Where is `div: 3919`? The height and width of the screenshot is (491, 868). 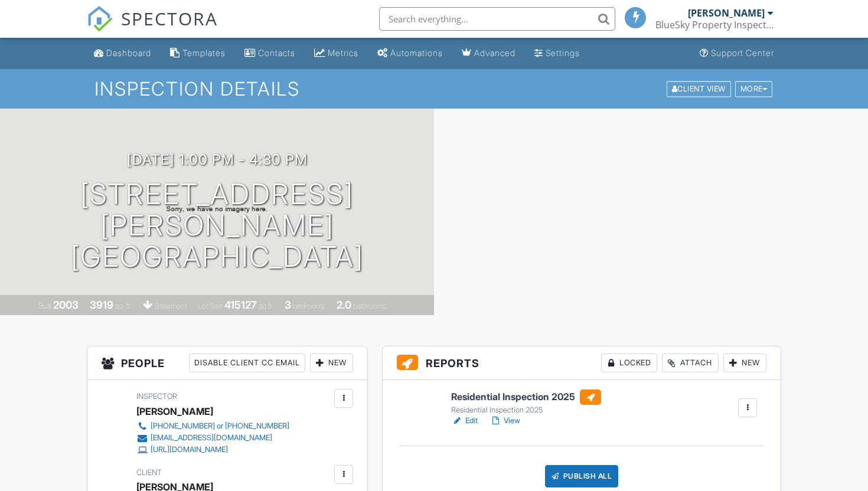 div: 3919 is located at coordinates (102, 304).